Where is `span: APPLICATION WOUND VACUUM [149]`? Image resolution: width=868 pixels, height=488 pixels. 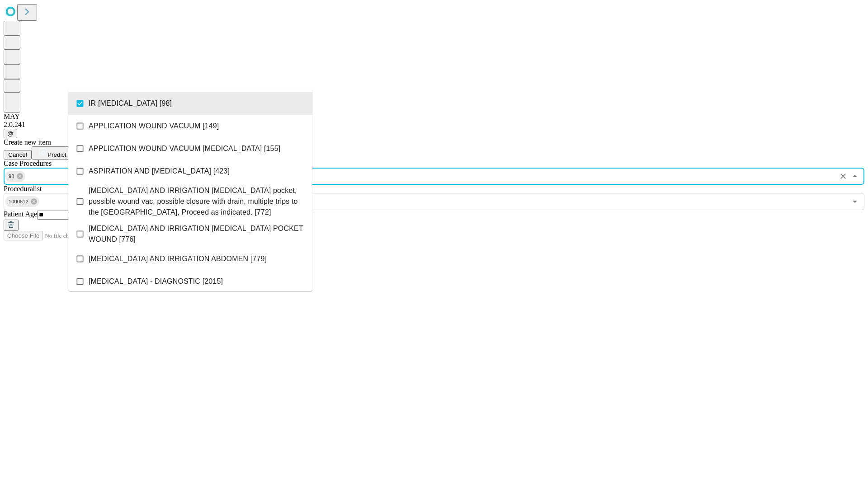
span: APPLICATION WOUND VACUUM [149] is located at coordinates (154, 126).